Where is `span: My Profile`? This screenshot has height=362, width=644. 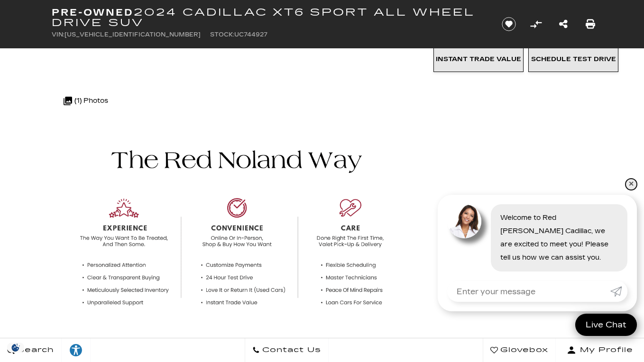 span: My Profile is located at coordinates (605, 350).